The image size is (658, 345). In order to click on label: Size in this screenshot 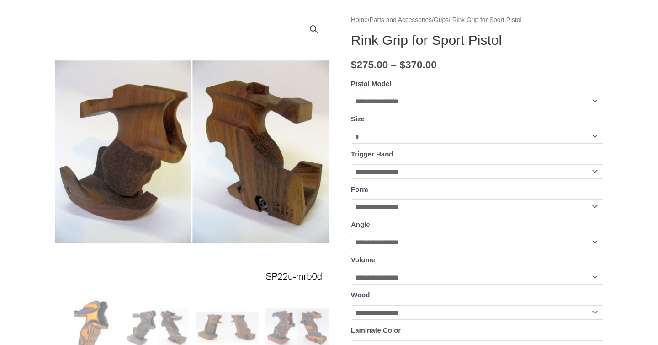, I will do `click(358, 118)`.